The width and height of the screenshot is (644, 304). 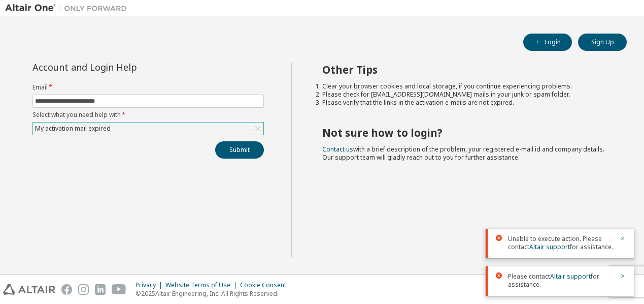 I want to click on label: Select what you need help with, so click(x=148, y=115).